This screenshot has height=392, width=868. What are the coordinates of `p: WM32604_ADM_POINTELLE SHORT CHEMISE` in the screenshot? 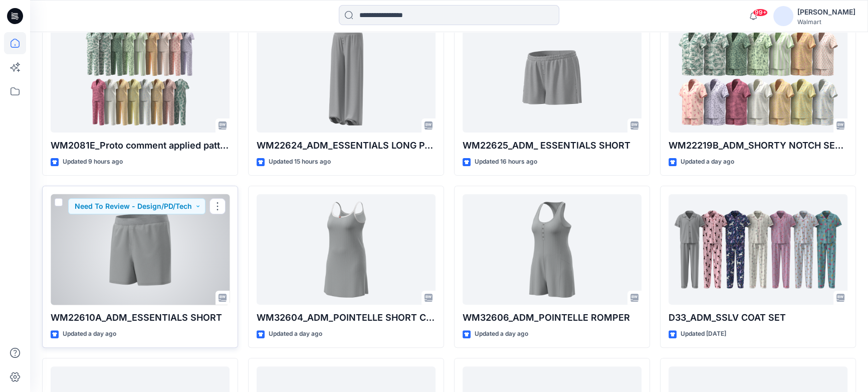 It's located at (346, 317).